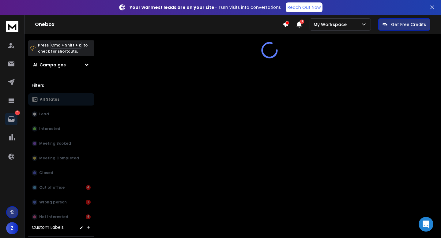  What do you see at coordinates (408, 24) in the screenshot?
I see `p: Get Free Credits` at bounding box center [408, 24].